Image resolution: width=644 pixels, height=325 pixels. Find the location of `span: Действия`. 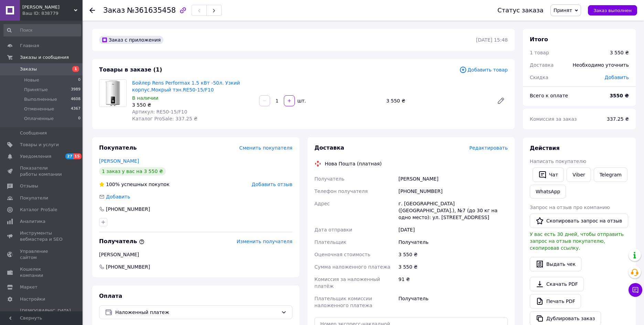

span: Действия is located at coordinates (544, 148).